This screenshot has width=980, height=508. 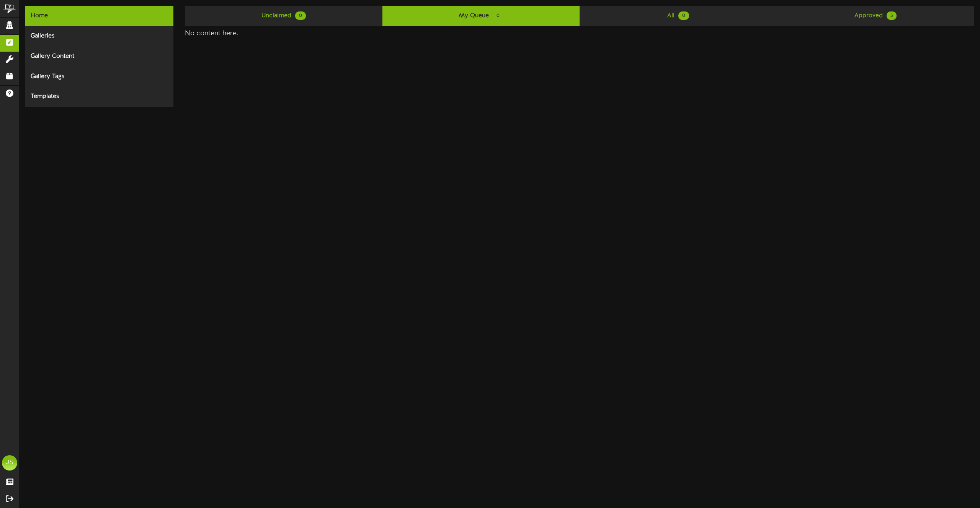 I want to click on span: 5, so click(x=891, y=16).